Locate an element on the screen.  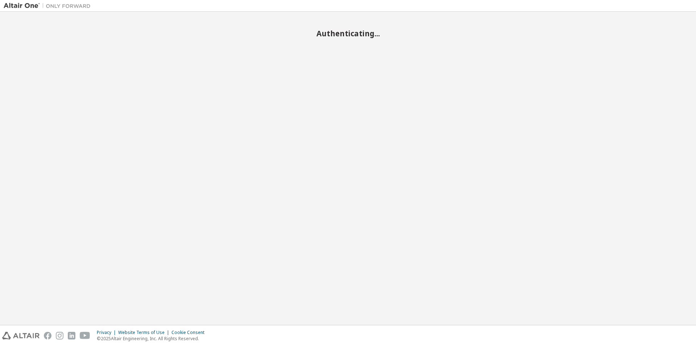
img: linkedin.svg is located at coordinates (71, 335).